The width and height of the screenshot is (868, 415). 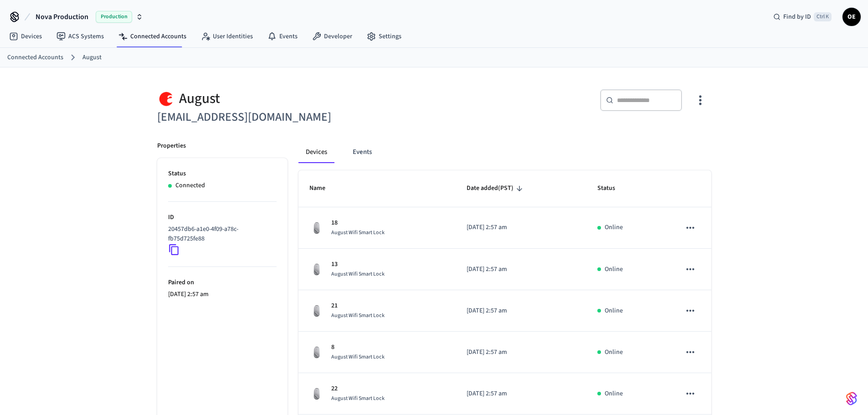 What do you see at coordinates (802, 17) in the screenshot?
I see `div: Find by IDCtrl K` at bounding box center [802, 17].